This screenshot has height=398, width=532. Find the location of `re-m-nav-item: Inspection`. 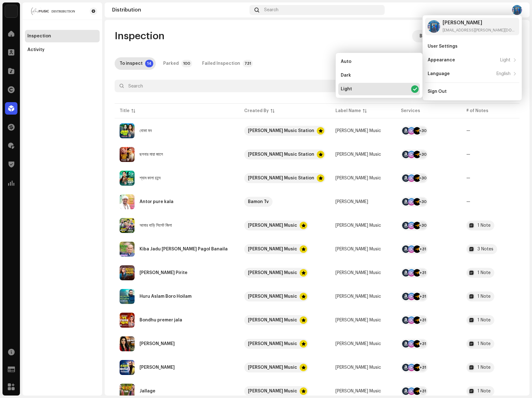

re-m-nav-item: Inspection is located at coordinates (62, 36).